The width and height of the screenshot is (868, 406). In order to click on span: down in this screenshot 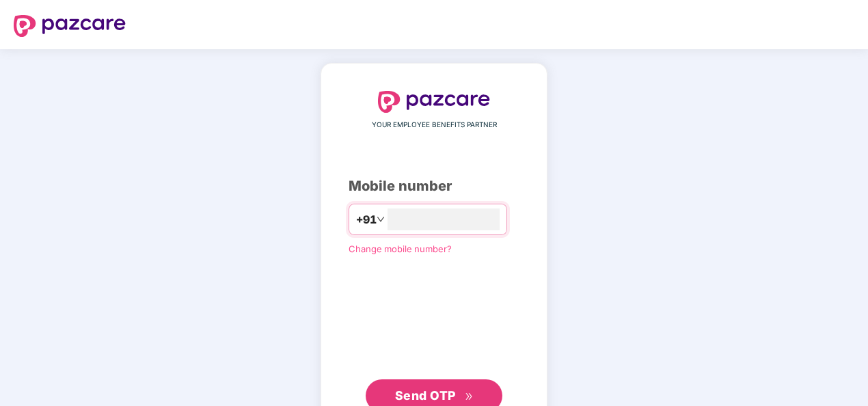, I will do `click(381, 219)`.